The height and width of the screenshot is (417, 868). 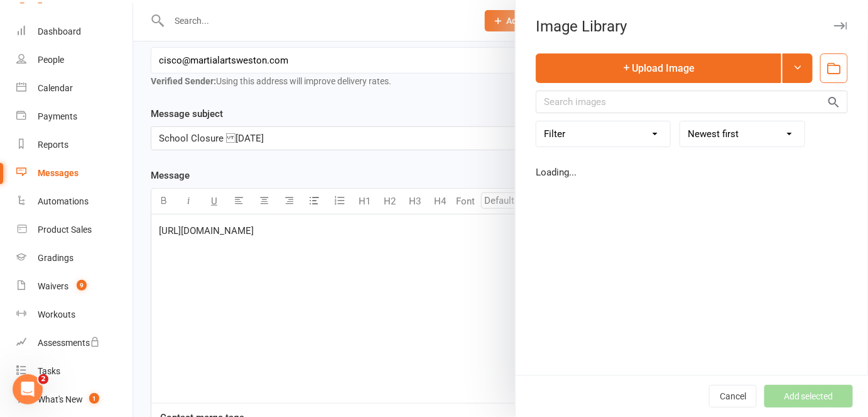 What do you see at coordinates (51, 59) in the screenshot?
I see `div: People` at bounding box center [51, 59].